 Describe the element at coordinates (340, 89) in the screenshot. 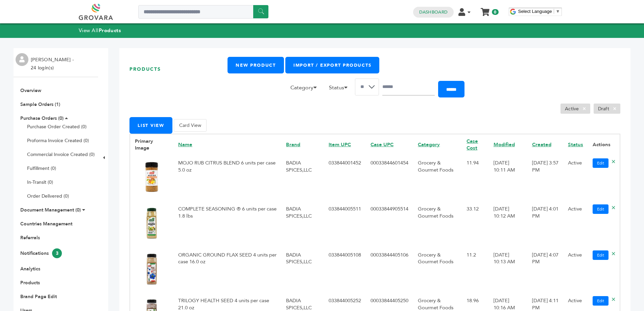

I see `li: Status` at that location.